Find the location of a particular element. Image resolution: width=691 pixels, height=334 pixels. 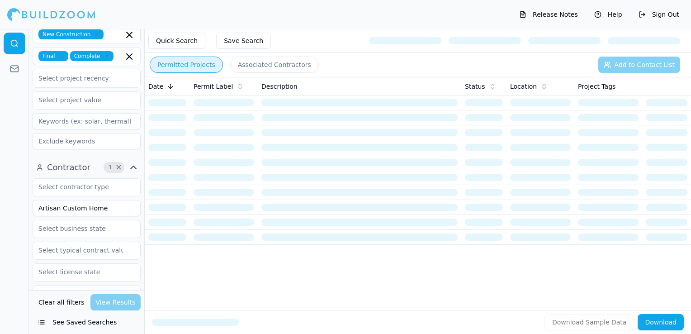

button: Quick Search is located at coordinates (177, 41).